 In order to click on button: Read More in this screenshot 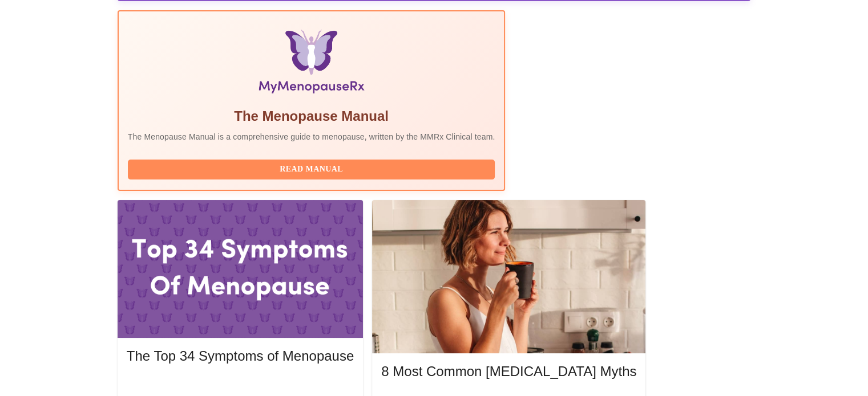, I will do `click(240, 385)`.